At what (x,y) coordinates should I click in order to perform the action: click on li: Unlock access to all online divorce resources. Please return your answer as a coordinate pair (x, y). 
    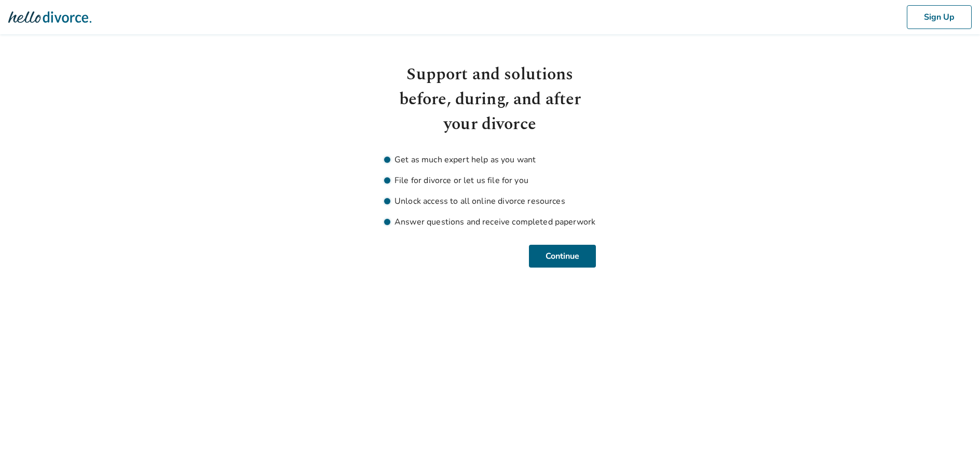
    Looking at the image, I should click on (490, 201).